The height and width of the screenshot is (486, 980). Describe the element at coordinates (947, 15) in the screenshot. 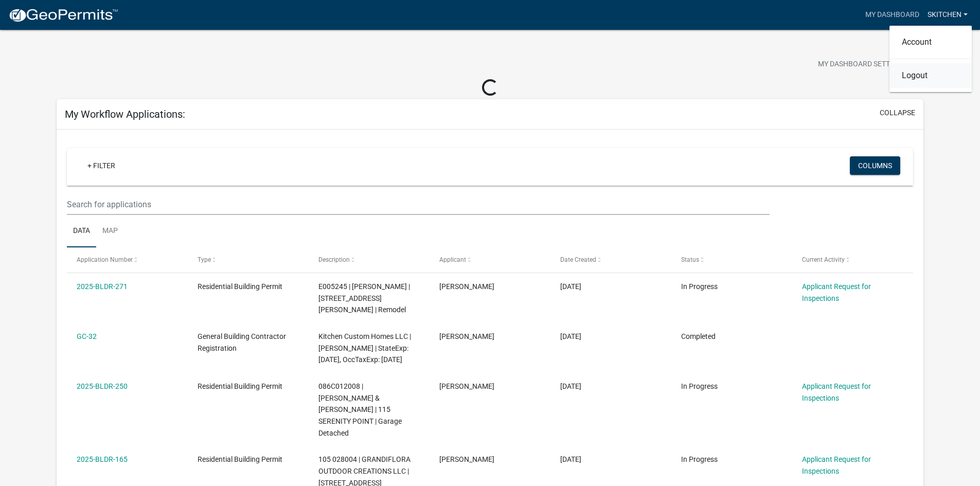

I see `a: skitchen` at that location.